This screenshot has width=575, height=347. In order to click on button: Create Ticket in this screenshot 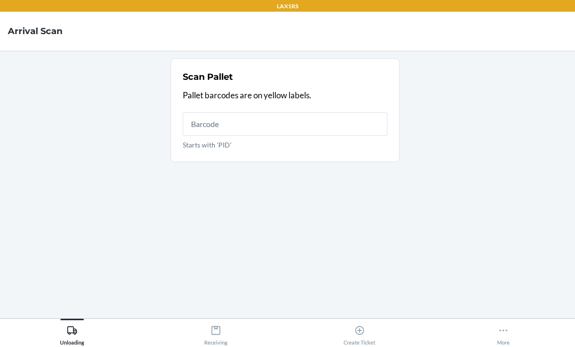, I will do `click(359, 332)`.